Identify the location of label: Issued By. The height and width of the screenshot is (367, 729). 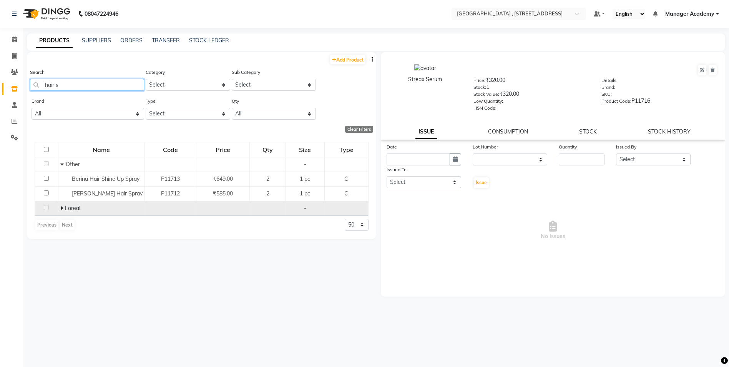
(626, 147).